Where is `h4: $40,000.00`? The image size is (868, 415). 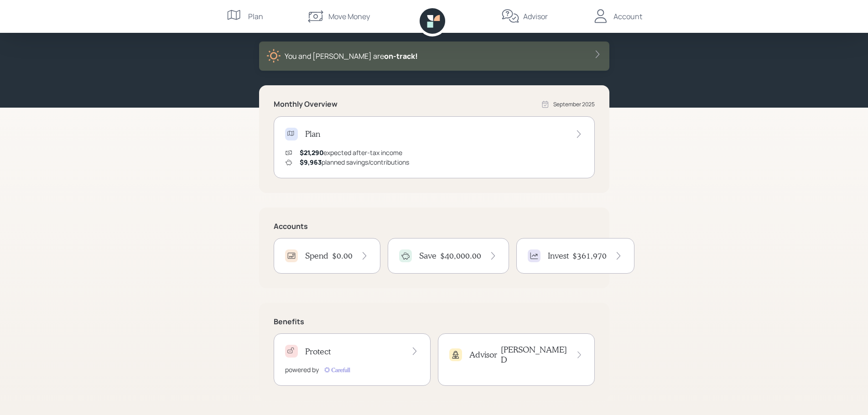
h4: $40,000.00 is located at coordinates (461, 256).